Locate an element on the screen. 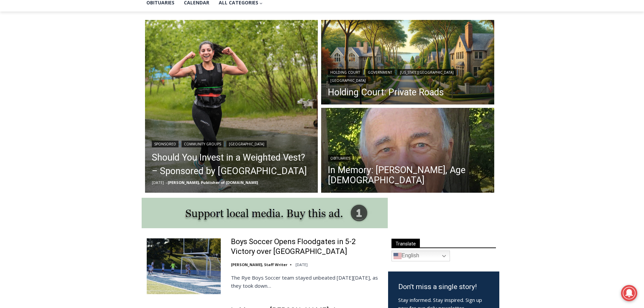 The width and height of the screenshot is (644, 308). a: Community Groups is located at coordinates (203, 144).